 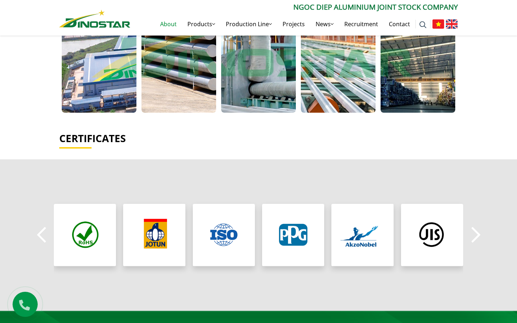 What do you see at coordinates (249, 24) in the screenshot?
I see `a: Production Line` at bounding box center [249, 24].